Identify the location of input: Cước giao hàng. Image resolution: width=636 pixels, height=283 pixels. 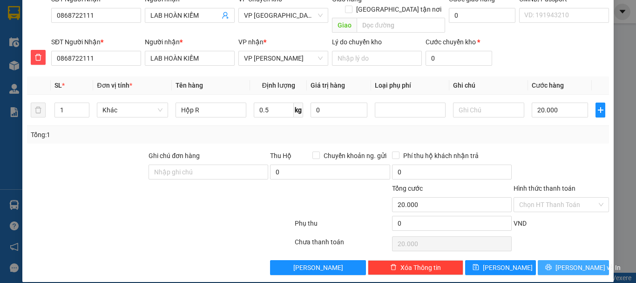
(482, 15).